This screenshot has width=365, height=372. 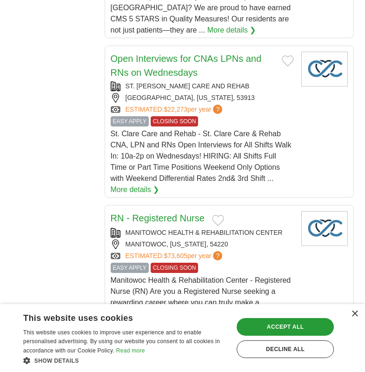 What do you see at coordinates (202, 233) in the screenshot?
I see `div: MANITOWOC HEALTH & REHABILITATION CENTER` at bounding box center [202, 233].